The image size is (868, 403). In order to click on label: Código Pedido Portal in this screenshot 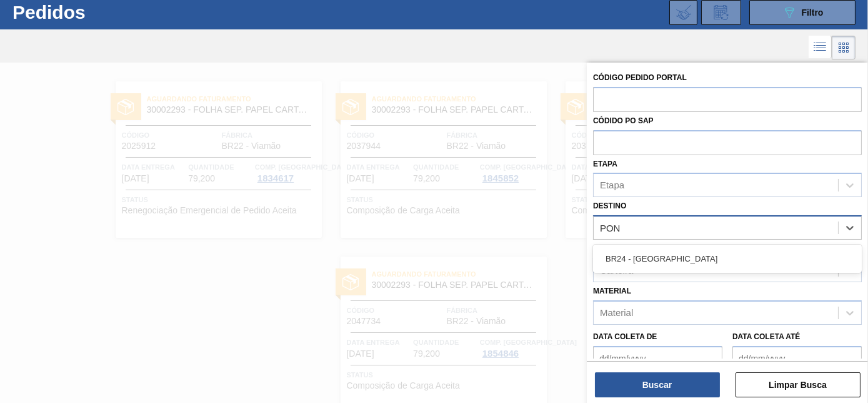, I will do `click(640, 78)`.